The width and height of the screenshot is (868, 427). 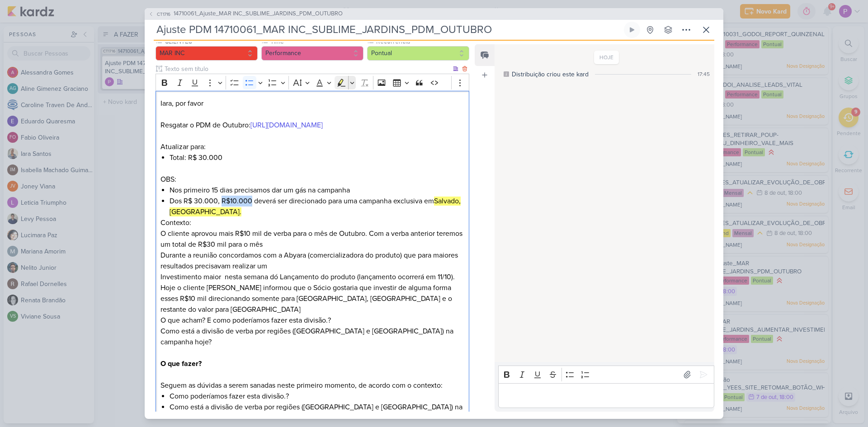 I want to click on span: Atualizar para:, so click(x=183, y=147).